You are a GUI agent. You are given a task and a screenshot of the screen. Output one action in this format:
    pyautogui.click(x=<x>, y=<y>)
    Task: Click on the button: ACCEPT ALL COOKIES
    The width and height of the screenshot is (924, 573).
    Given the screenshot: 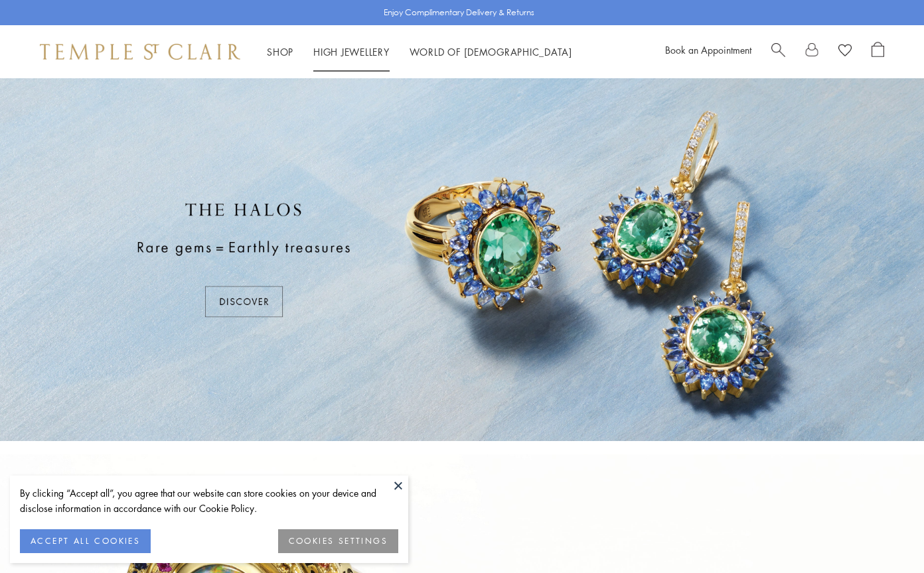 What is the action you would take?
    pyautogui.click(x=85, y=541)
    